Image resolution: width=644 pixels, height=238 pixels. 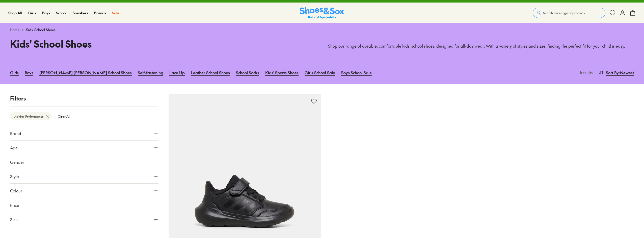 What do you see at coordinates (84, 162) in the screenshot?
I see `button: Gender` at bounding box center [84, 162].